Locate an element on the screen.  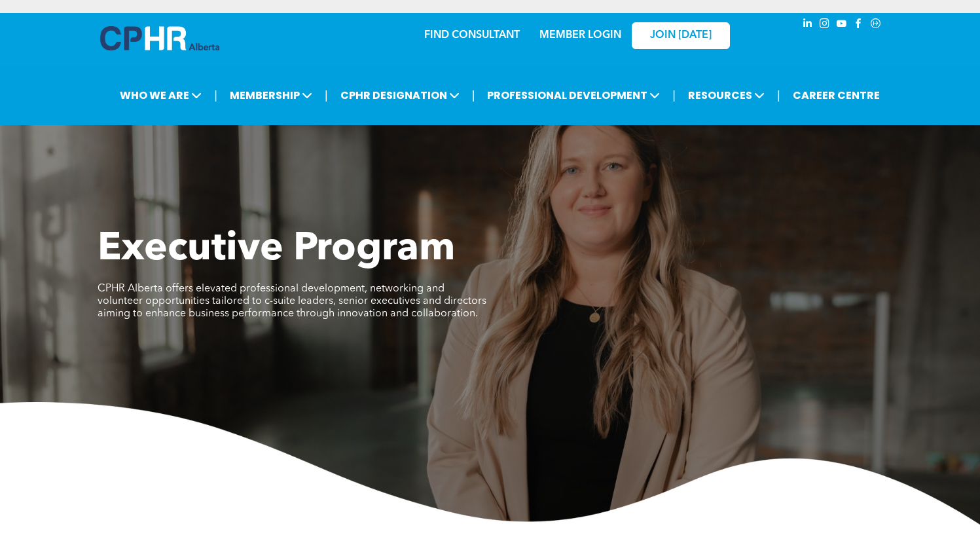
a: linkedin is located at coordinates (807, 25).